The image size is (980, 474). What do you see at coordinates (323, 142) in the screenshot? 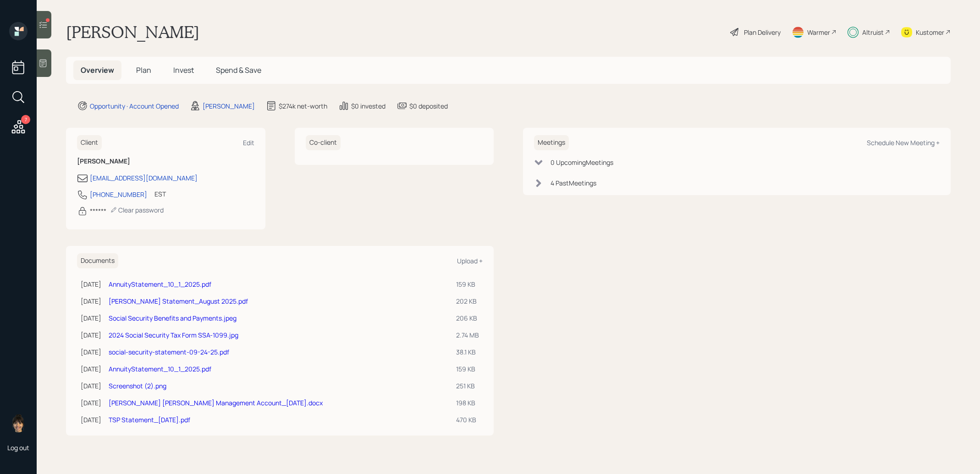
I see `h6: Co-client` at bounding box center [323, 142].